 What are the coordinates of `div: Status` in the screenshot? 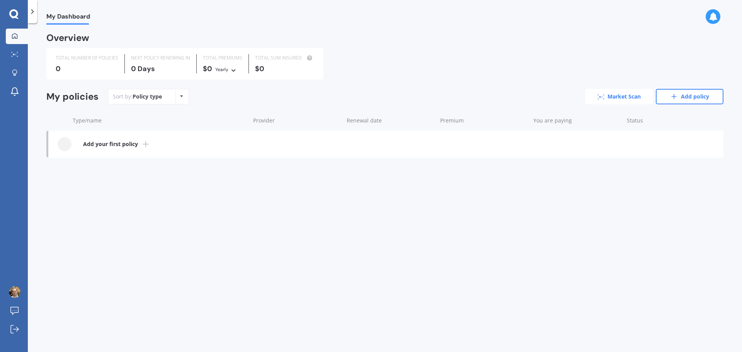 It's located at (656, 121).